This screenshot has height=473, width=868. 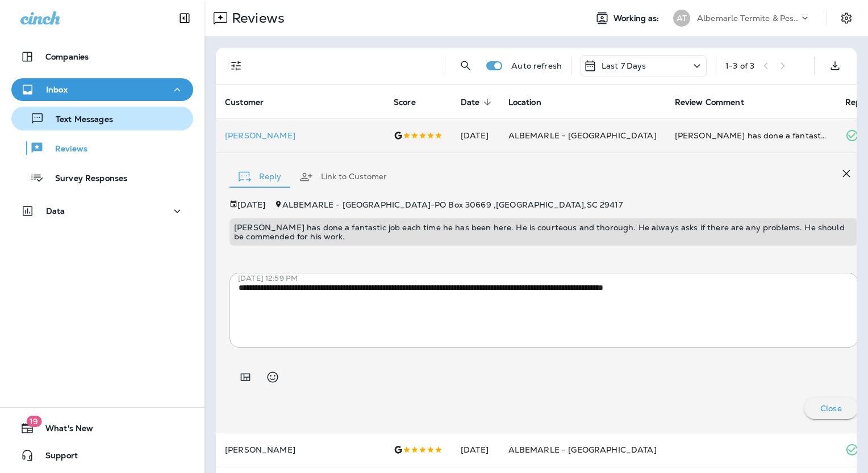 What do you see at coordinates (273, 377) in the screenshot?
I see `button: Select an emoji` at bounding box center [273, 377].